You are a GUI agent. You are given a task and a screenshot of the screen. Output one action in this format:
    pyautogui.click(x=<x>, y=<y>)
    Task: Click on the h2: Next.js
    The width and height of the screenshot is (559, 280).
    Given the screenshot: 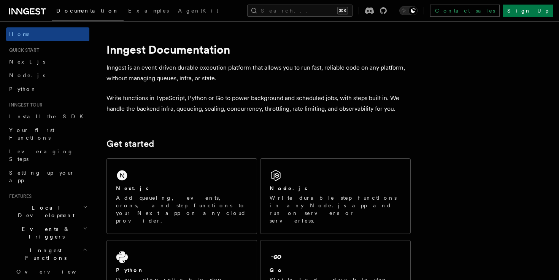 What is the action you would take?
    pyautogui.click(x=132, y=188)
    